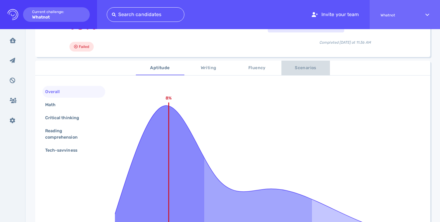  What do you see at coordinates (65, 118) in the screenshot?
I see `div: Critical thinking` at bounding box center [65, 118].